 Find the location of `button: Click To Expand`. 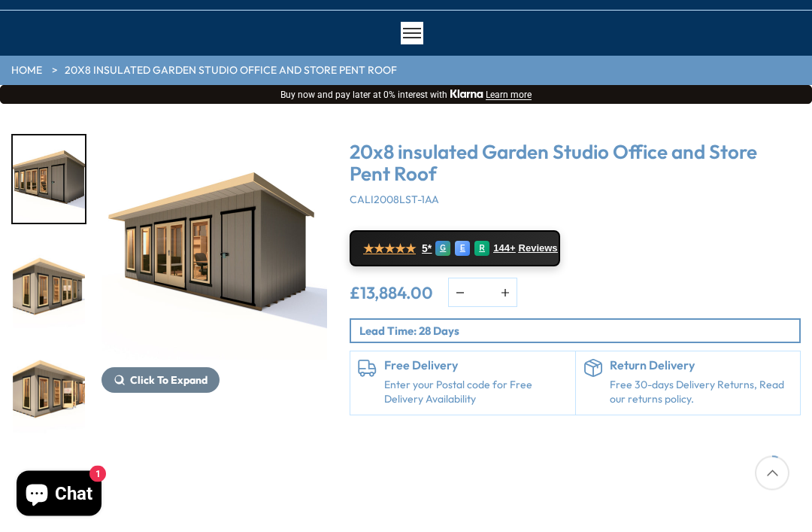

button: Click To Expand is located at coordinates (160, 381).